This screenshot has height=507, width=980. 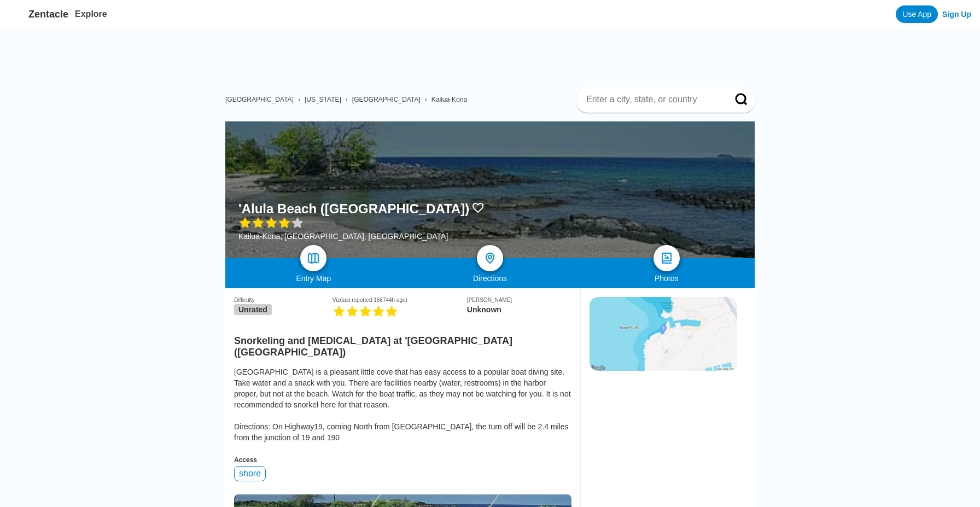 I want to click on img: photos, so click(x=667, y=258).